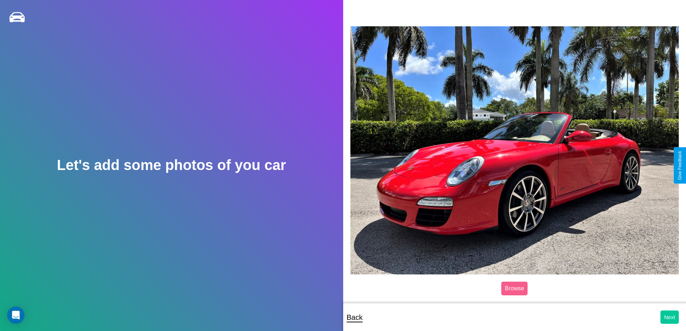 This screenshot has height=331, width=686. Describe the element at coordinates (16, 315) in the screenshot. I see `div: Open Intercom Messenger` at that location.